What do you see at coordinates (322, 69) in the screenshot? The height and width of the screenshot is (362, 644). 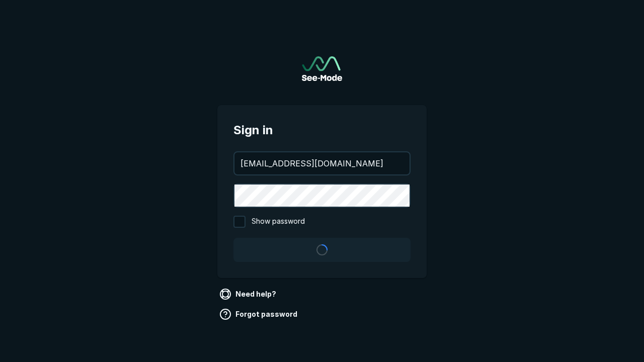 I see `a: Go to sign in` at bounding box center [322, 69].